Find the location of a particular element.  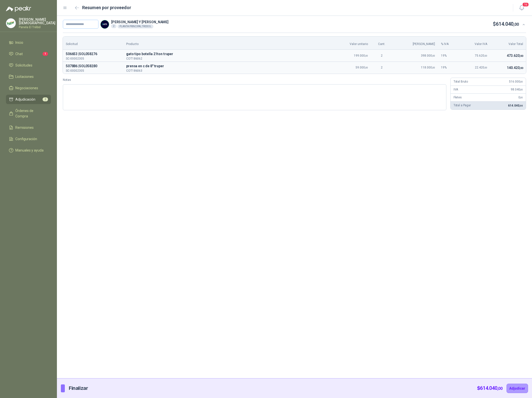

a: Negociaciones is located at coordinates (28, 88).